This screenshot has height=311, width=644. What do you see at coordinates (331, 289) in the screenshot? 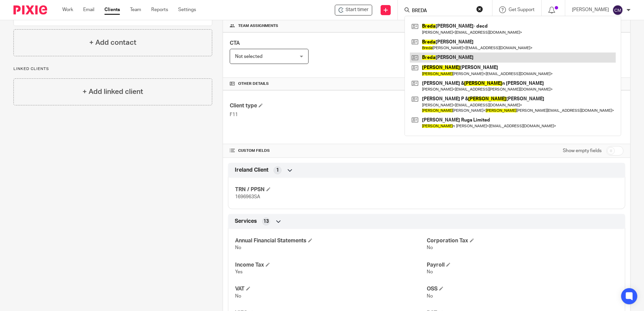
I see `h4: VAT` at bounding box center [331, 289].